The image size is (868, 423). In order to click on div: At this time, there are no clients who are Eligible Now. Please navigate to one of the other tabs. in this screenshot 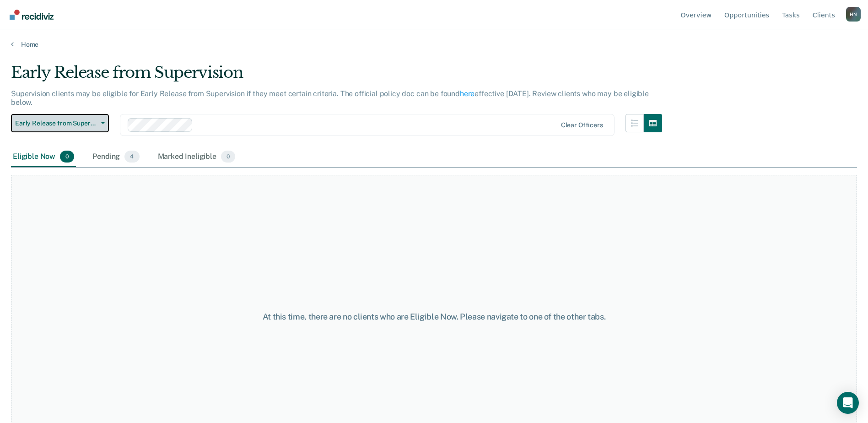, I will do `click(434, 317)`.